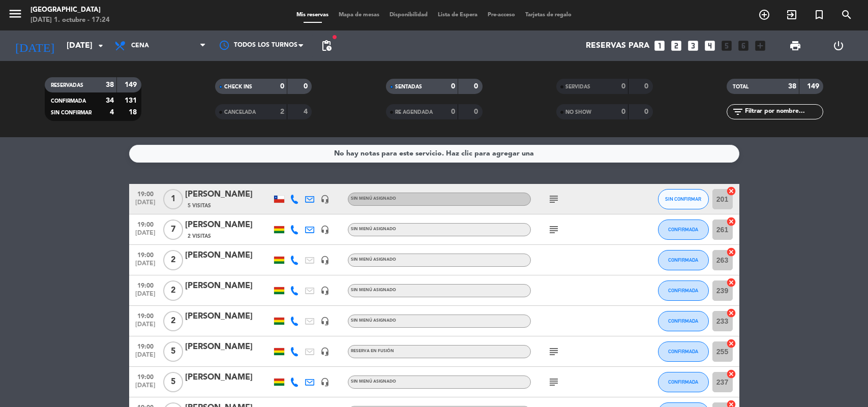 The image size is (868, 407). What do you see at coordinates (110, 100) in the screenshot?
I see `strong: 34` at bounding box center [110, 100].